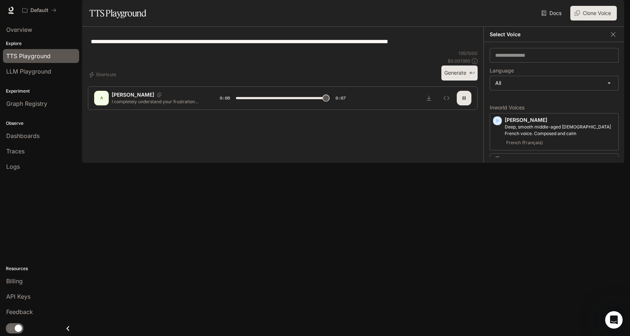 The height and width of the screenshot is (336, 630). I want to click on div: A, so click(101, 98).